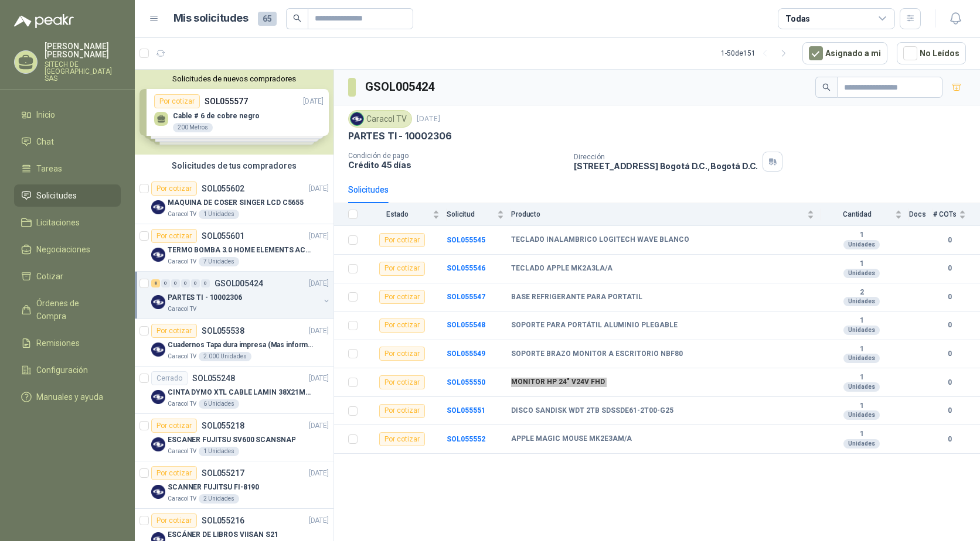  Describe the element at coordinates (558, 382) in the screenshot. I see `b: MONITOR HP 24" V24V FHD` at that location.